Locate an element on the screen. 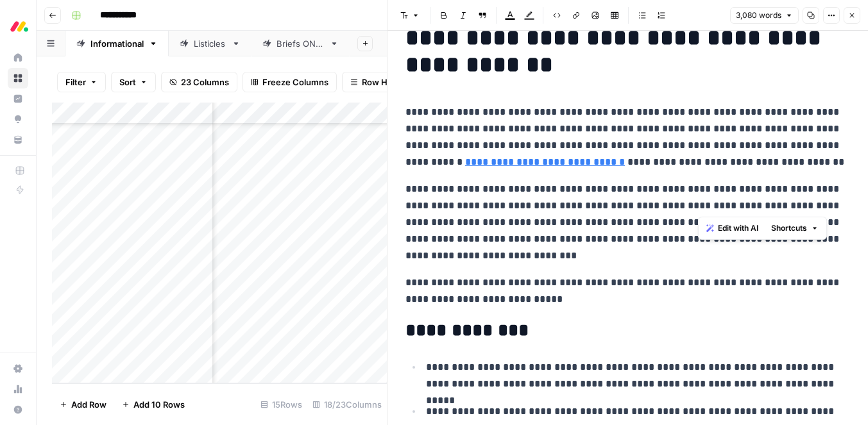  button: Filter is located at coordinates (81, 82).